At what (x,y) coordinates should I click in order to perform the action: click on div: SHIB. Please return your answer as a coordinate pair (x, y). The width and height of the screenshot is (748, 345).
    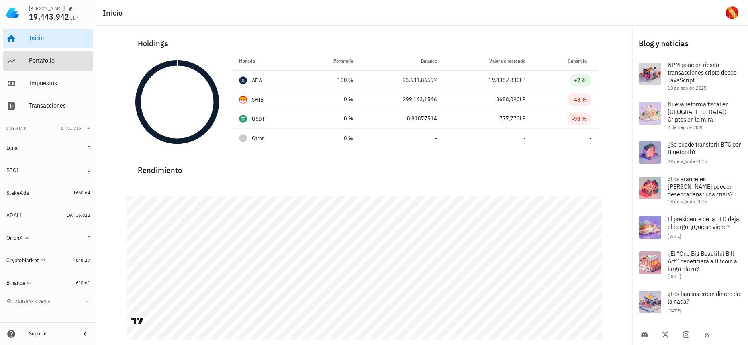
    Looking at the image, I should click on (258, 100).